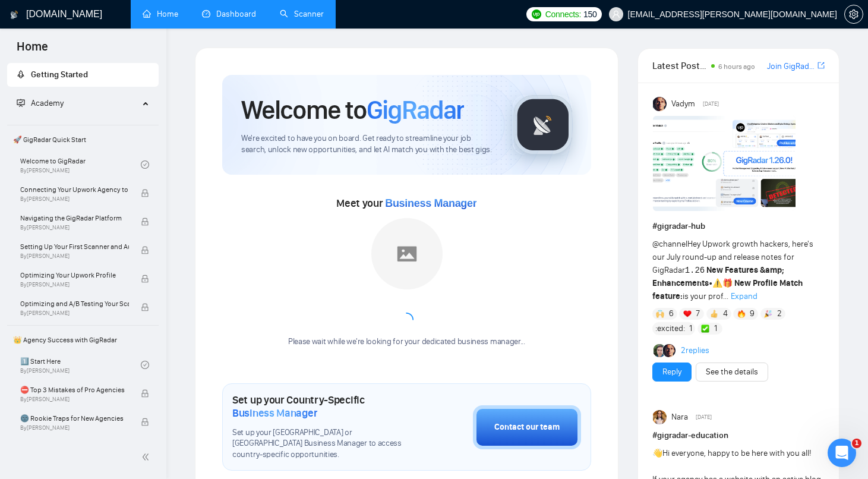 The image size is (868, 479). I want to click on button: Reply, so click(672, 372).